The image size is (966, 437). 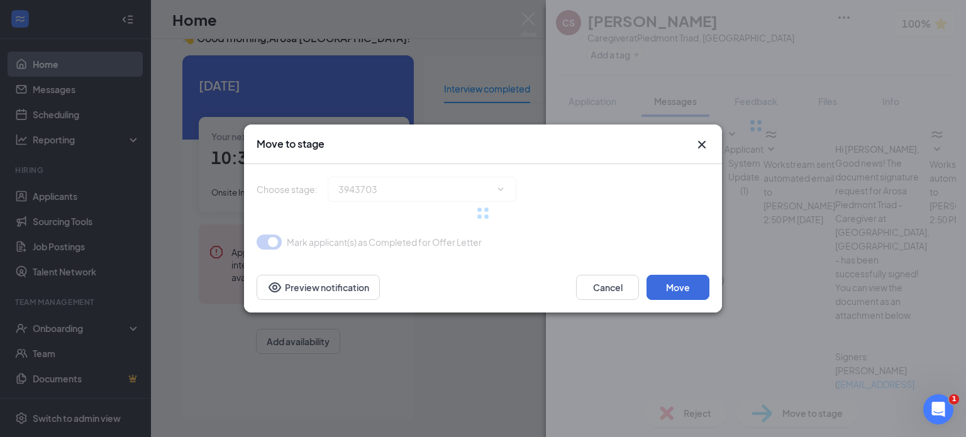 I want to click on button: Move, so click(x=678, y=287).